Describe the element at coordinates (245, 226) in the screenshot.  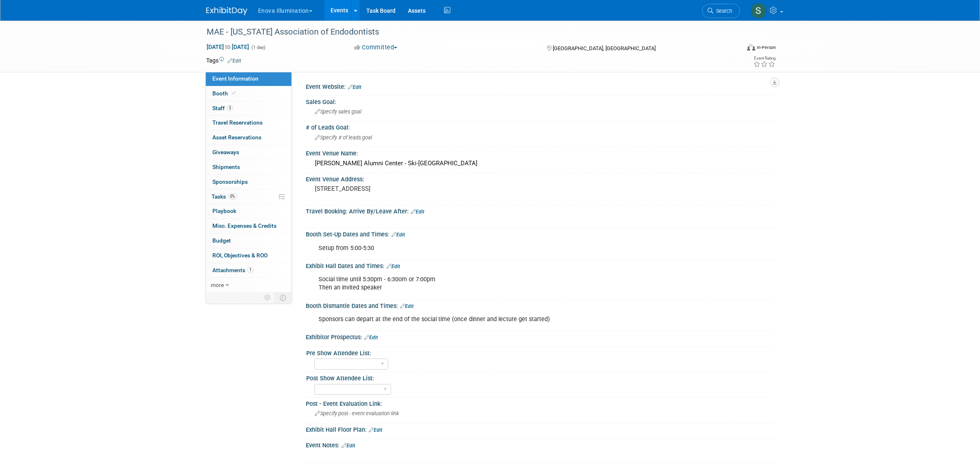
I see `span: Misc. Expenses & Credits` at that location.